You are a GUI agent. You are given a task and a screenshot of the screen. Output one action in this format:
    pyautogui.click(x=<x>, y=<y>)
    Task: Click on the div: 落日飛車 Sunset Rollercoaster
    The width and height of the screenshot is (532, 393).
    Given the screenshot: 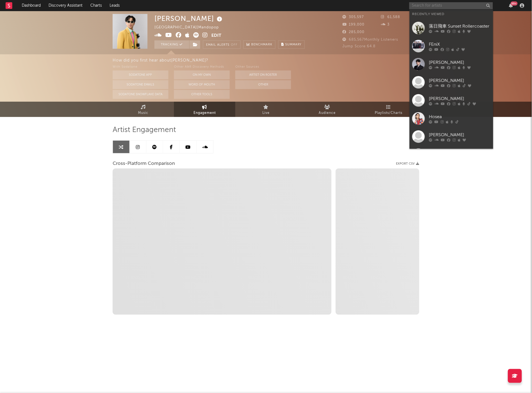 What is the action you would take?
    pyautogui.click(x=460, y=26)
    